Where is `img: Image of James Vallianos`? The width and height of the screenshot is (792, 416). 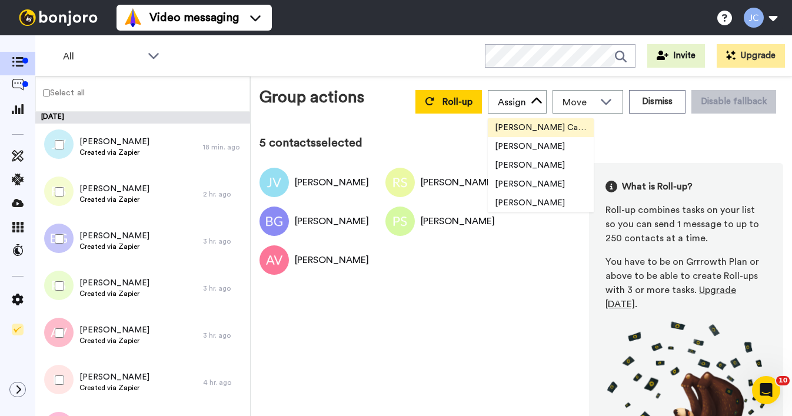
img: Image of James Vallianos is located at coordinates (274, 182).